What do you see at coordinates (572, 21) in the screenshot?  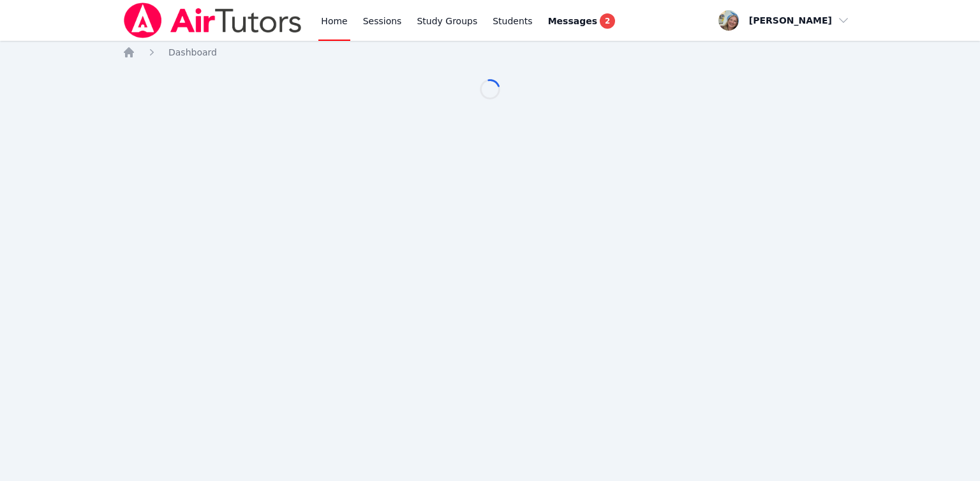 I see `span: Messages` at bounding box center [572, 21].